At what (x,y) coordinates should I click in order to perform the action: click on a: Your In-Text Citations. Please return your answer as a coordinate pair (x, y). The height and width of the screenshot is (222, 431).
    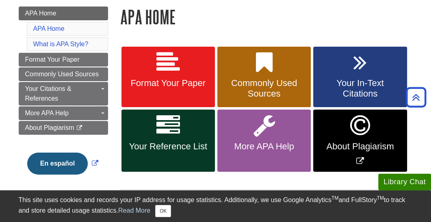
    Looking at the image, I should click on (360, 77).